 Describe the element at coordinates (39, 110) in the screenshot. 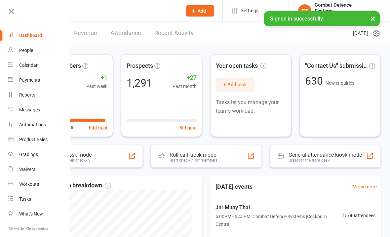

I see `a: Messages` at that location.